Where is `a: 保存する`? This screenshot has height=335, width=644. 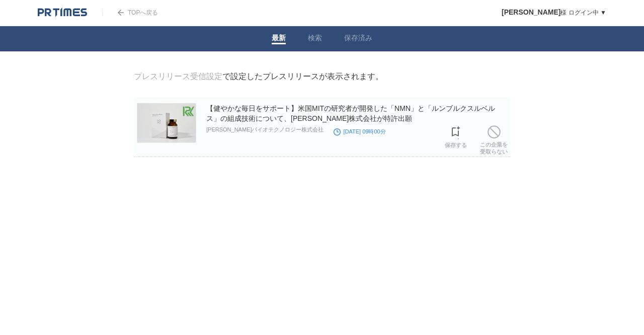 a: 保存する is located at coordinates (456, 136).